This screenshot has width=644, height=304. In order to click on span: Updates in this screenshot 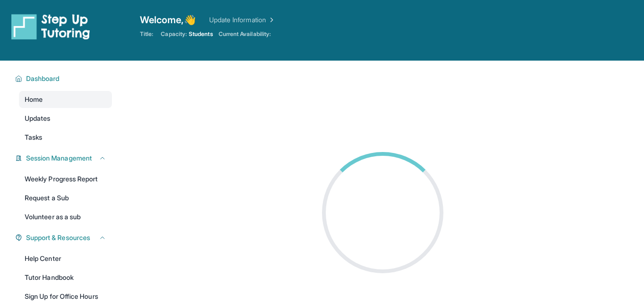, I will do `click(38, 118)`.